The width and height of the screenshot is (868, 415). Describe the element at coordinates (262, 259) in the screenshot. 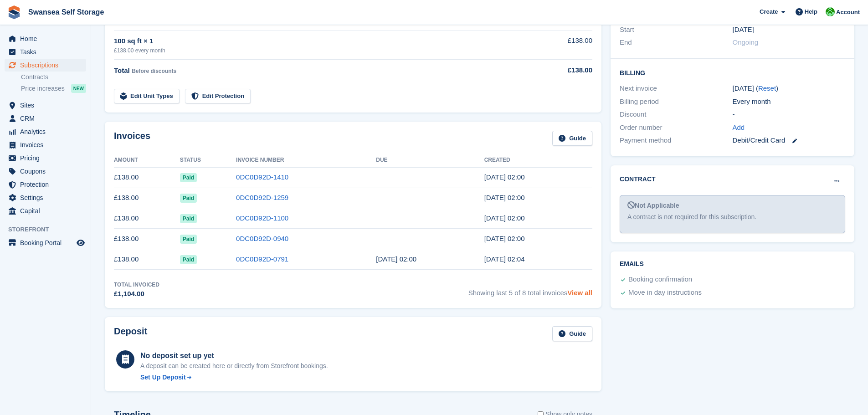

I see `a: 0DC0D92D-0791` at that location.